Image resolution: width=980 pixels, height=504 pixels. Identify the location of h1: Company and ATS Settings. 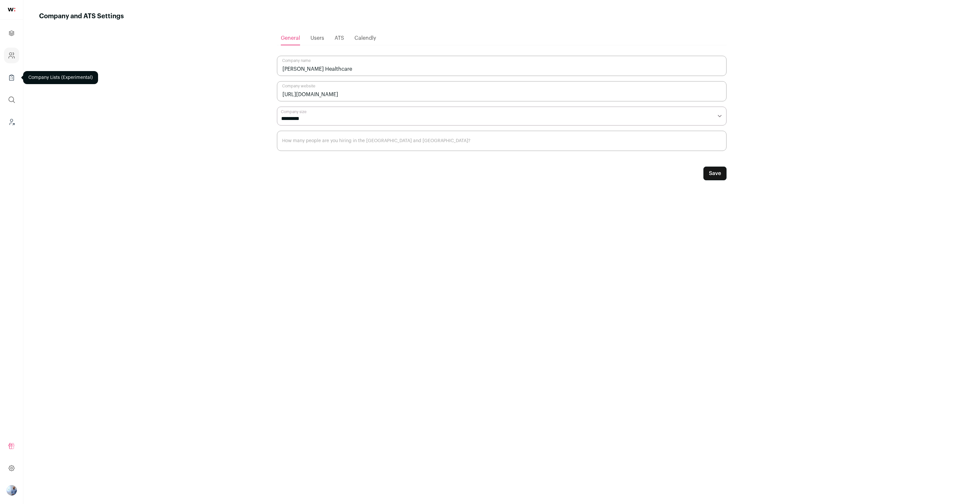
(81, 16).